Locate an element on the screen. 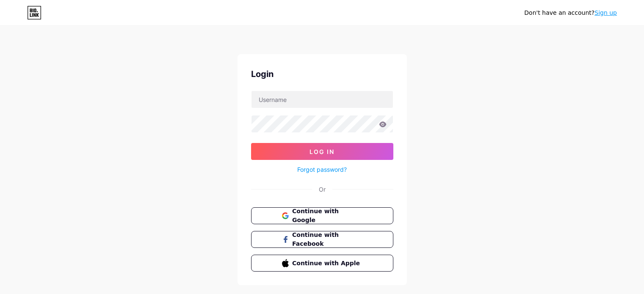 The height and width of the screenshot is (294, 644). button: Continue with Facebook is located at coordinates (322, 239).